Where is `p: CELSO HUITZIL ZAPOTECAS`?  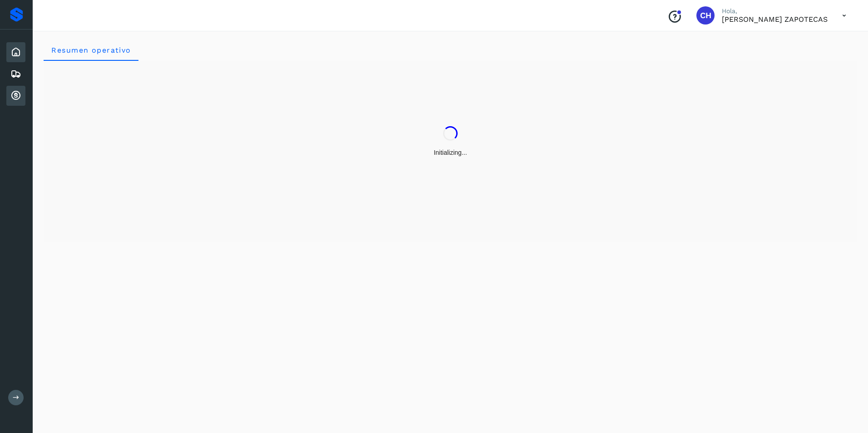 p: CELSO HUITZIL ZAPOTECAS is located at coordinates (774, 19).